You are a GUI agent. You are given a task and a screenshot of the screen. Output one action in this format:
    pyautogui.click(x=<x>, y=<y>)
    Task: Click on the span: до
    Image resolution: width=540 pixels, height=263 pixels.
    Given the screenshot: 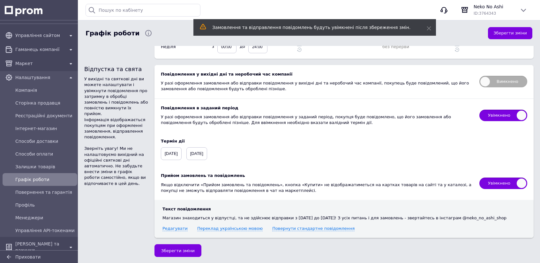 What is the action you would take?
    pyautogui.click(x=242, y=47)
    